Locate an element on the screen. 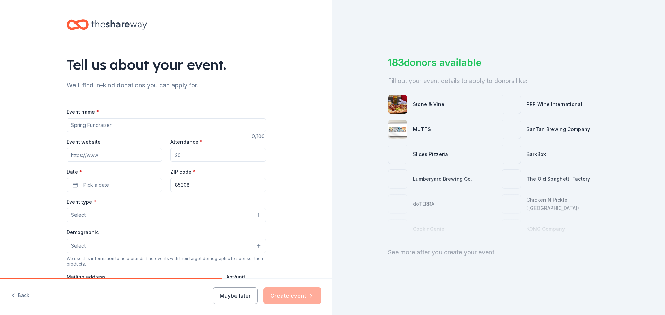 The height and width of the screenshot is (315, 665). div: Tell us about your event. is located at coordinates (166, 65).